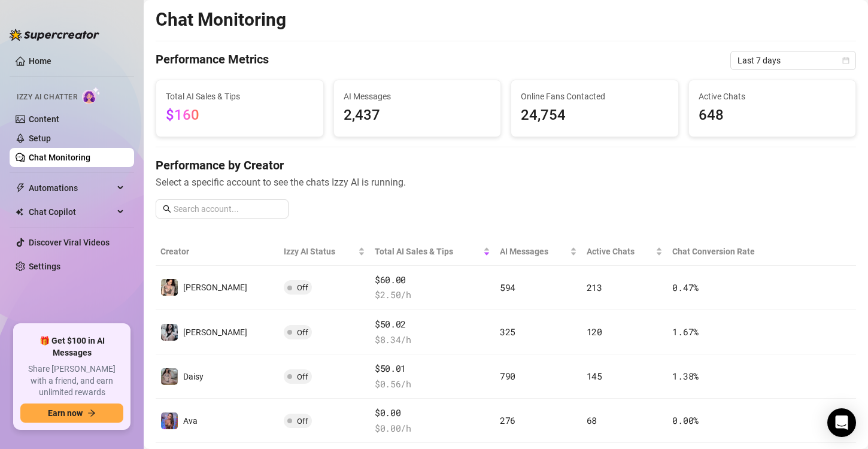 This screenshot has width=868, height=449. What do you see at coordinates (508, 376) in the screenshot?
I see `span: 790` at bounding box center [508, 376].